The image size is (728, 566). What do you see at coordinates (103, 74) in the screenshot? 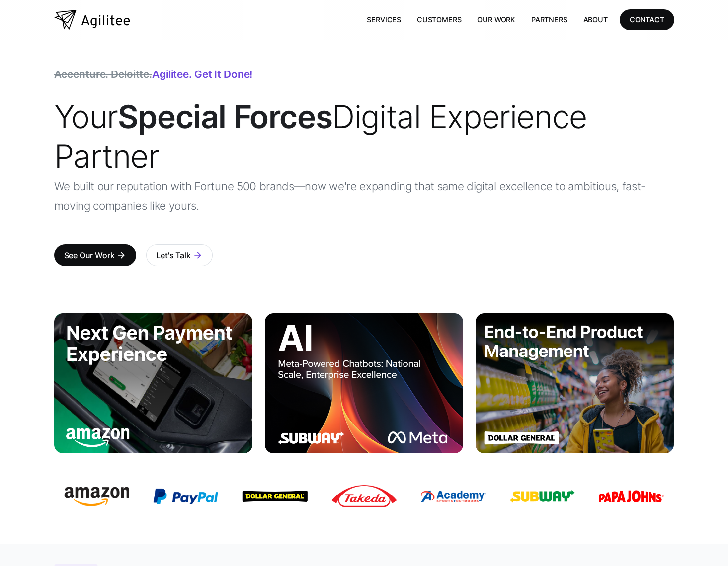
I see `span: Accenture. Deloitte.` at bounding box center [103, 74].